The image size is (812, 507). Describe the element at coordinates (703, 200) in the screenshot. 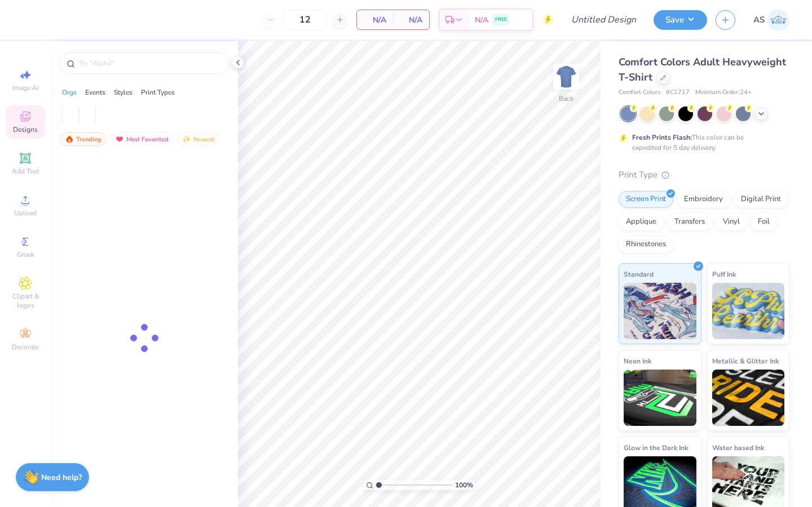

I see `div: Embroidery` at that location.